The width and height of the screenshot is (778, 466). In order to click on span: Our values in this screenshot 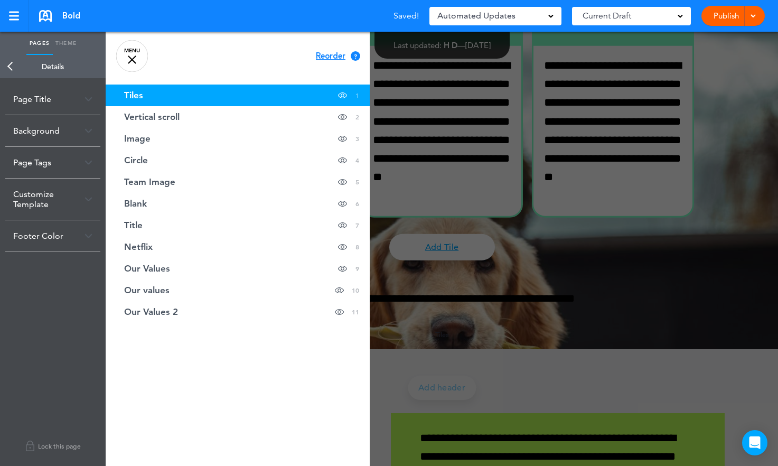, I will do `click(147, 290)`.